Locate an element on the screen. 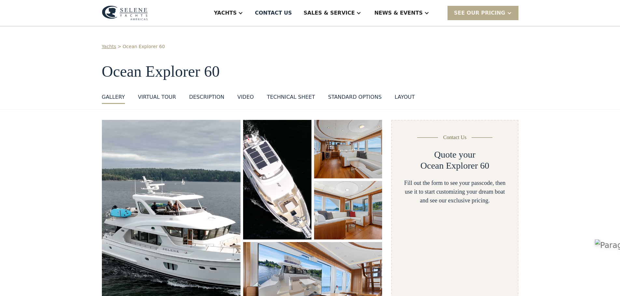 The width and height of the screenshot is (620, 296). div: VIDEO is located at coordinates (245, 97).